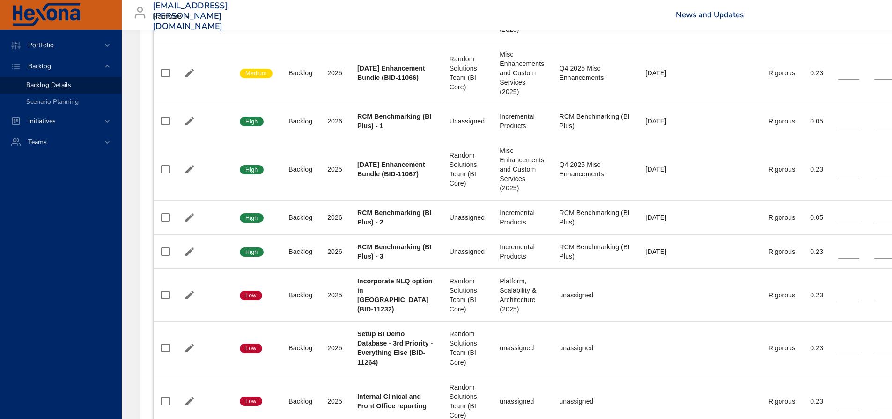 The width and height of the screenshot is (892, 419). Describe the element at coordinates (256, 73) in the screenshot. I see `span: Medium` at that location.